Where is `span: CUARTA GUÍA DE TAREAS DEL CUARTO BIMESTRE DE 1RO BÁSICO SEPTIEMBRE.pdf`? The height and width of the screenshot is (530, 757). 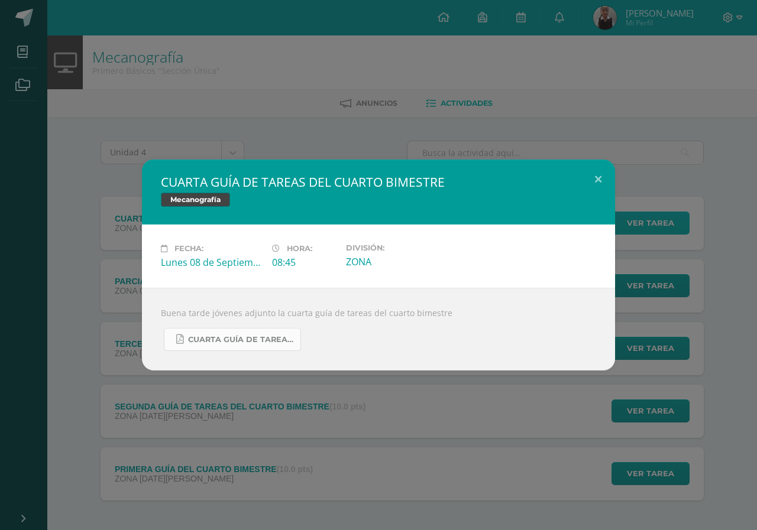
span: CUARTA GUÍA DE TAREAS DEL CUARTO BIMESTRE DE 1RO BÁSICO SEPTIEMBRE.pdf is located at coordinates (241, 340).